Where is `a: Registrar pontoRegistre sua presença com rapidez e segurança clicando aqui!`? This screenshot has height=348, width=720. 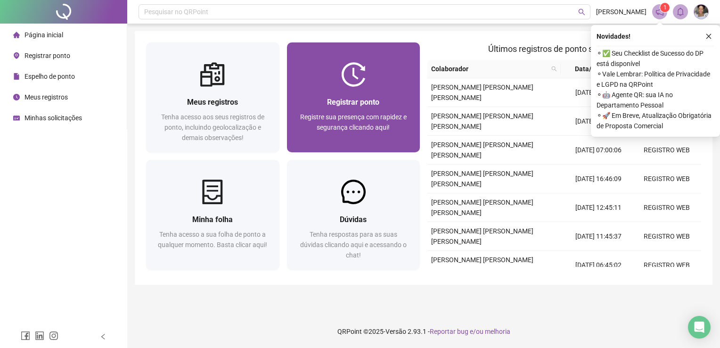 a: Registrar pontoRegistre sua presença com rapidez e segurança clicando aqui! is located at coordinates (353, 97).